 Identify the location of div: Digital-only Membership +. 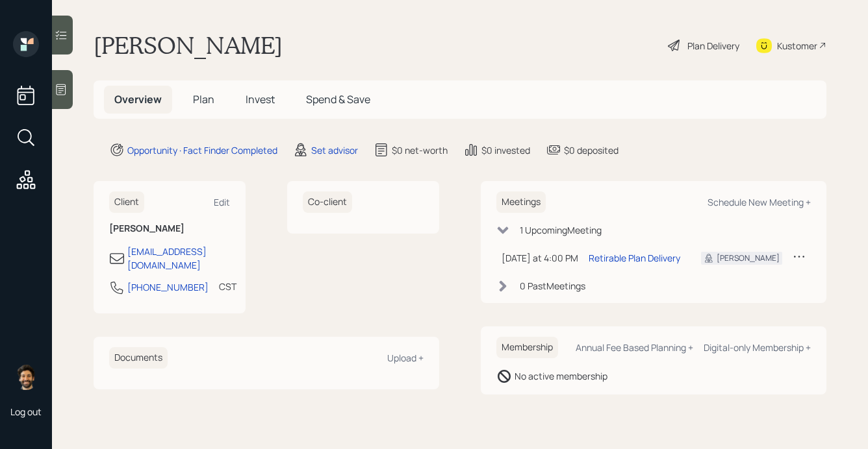
(757, 348).